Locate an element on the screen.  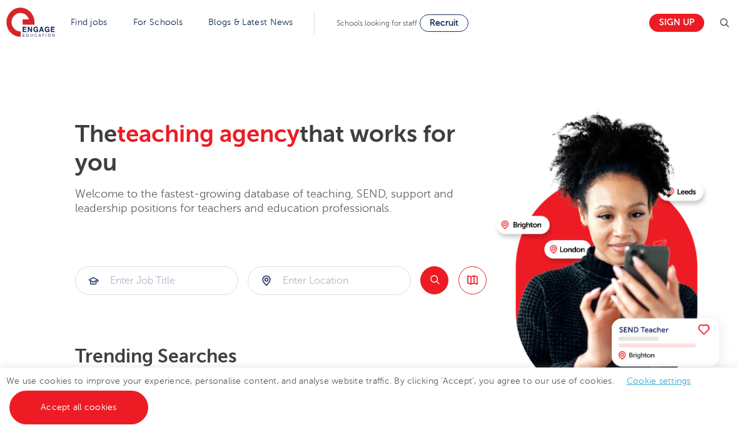
a: For Schools is located at coordinates (158, 22).